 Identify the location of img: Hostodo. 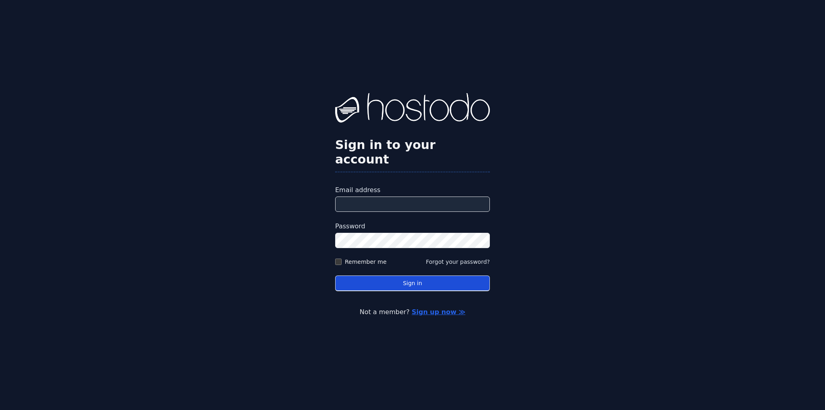
(412, 109).